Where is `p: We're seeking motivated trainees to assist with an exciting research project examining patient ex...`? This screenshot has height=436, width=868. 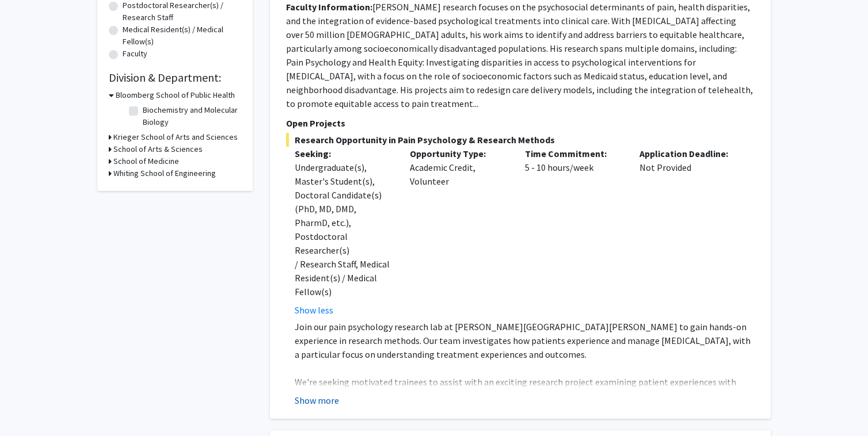
p: We're seeking motivated trainees to assist with an exciting research project examining patient ex... is located at coordinates (524, 388).